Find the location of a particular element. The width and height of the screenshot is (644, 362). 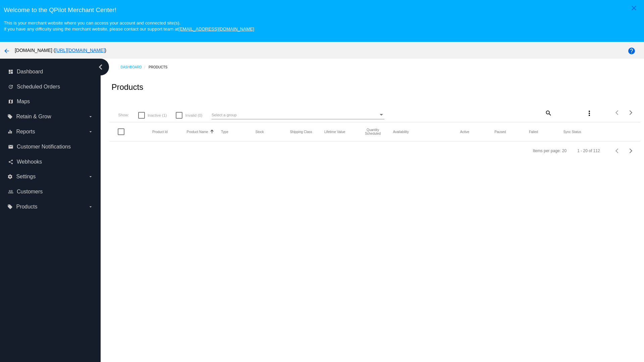

button: Change sorting for LifetimeValue is located at coordinates (335, 132).